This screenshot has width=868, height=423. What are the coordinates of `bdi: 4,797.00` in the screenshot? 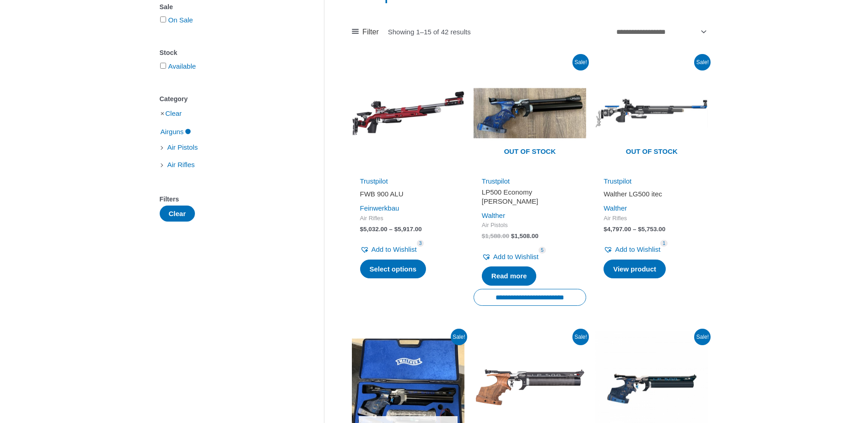 It's located at (617, 229).